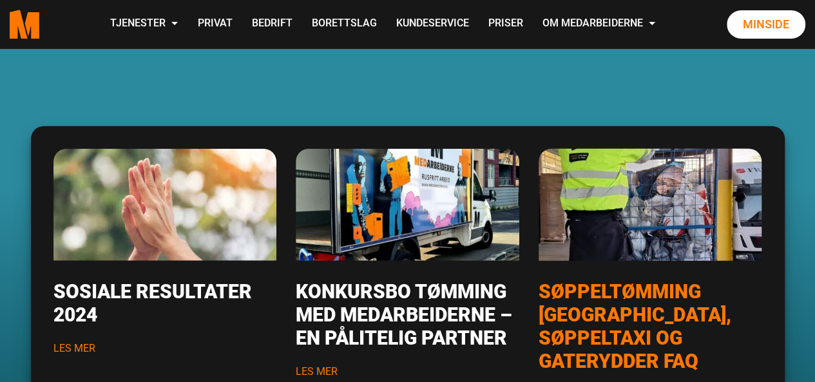 This screenshot has height=382, width=815. Describe the element at coordinates (650, 204) in the screenshot. I see `a: Les mer om Søppeltømming Oslo, søppeltaxi og gaterydder FAQ` at that location.